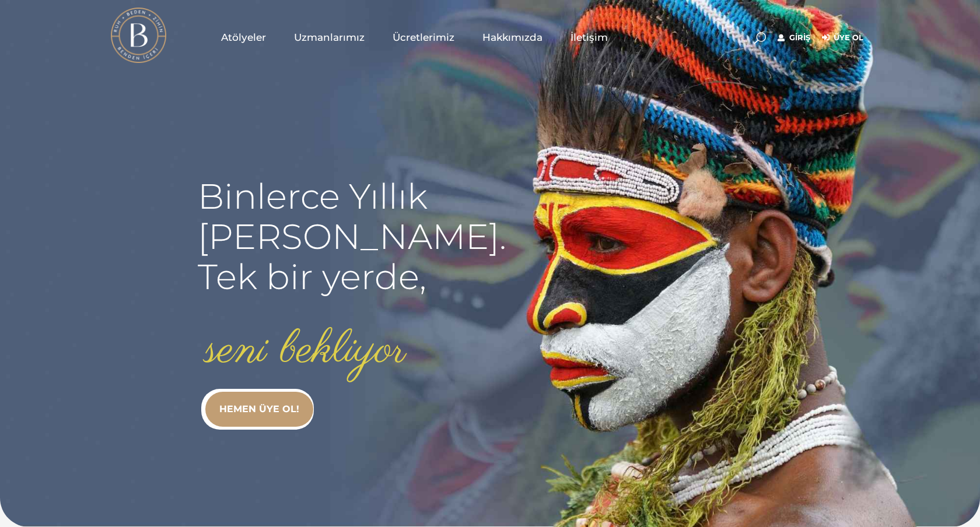 The width and height of the screenshot is (980, 527). What do you see at coordinates (423, 37) in the screenshot?
I see `span: Ücretlerimiz` at bounding box center [423, 37].